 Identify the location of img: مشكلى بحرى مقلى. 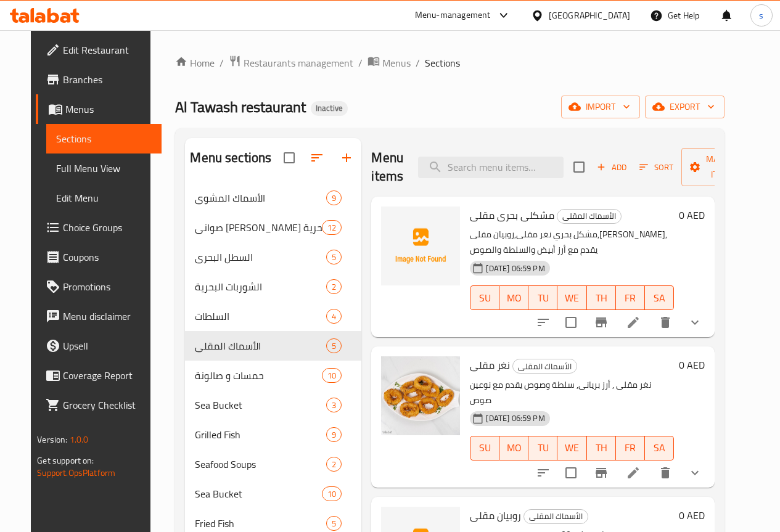
(421, 246).